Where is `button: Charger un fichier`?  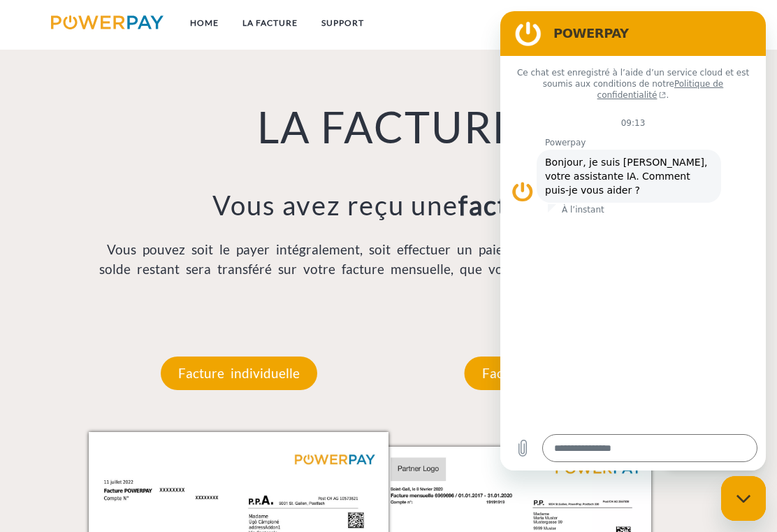 button: Charger un fichier is located at coordinates (23, 437).